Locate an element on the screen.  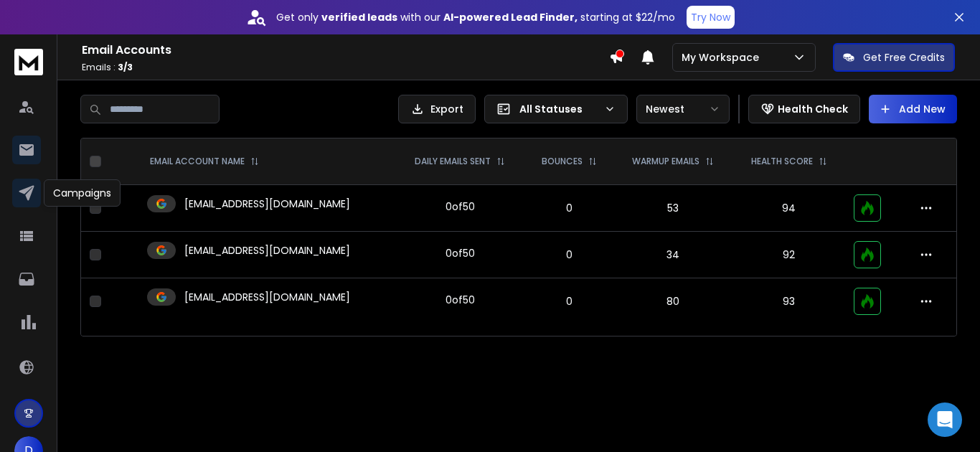
img: logo is located at coordinates (29, 62).